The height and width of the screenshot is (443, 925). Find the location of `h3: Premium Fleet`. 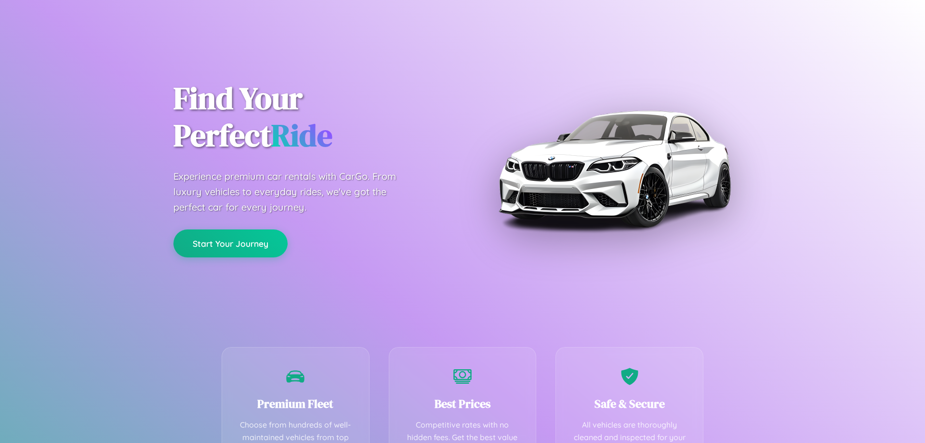

h3: Premium Fleet is located at coordinates (295, 403).